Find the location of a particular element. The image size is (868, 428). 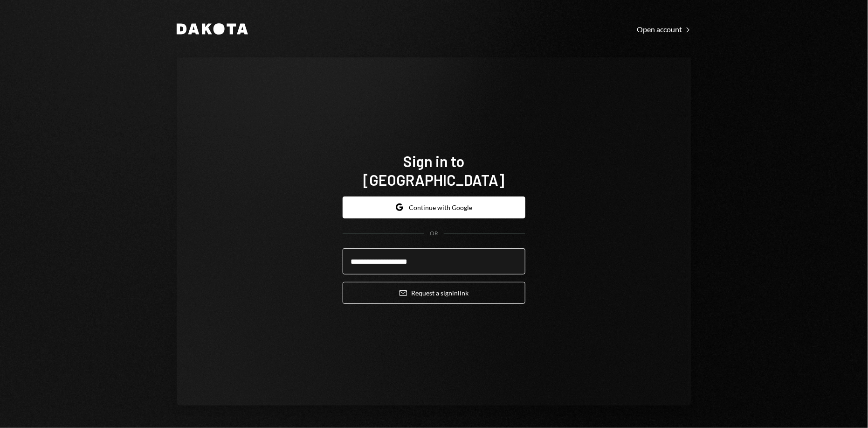

a: Open account is located at coordinates (664, 29).